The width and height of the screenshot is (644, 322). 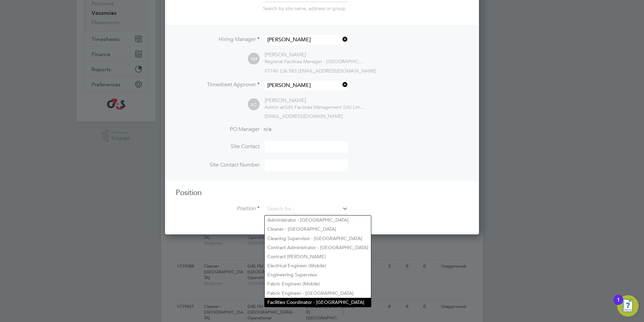 I want to click on label: PO Manager, so click(x=218, y=129).